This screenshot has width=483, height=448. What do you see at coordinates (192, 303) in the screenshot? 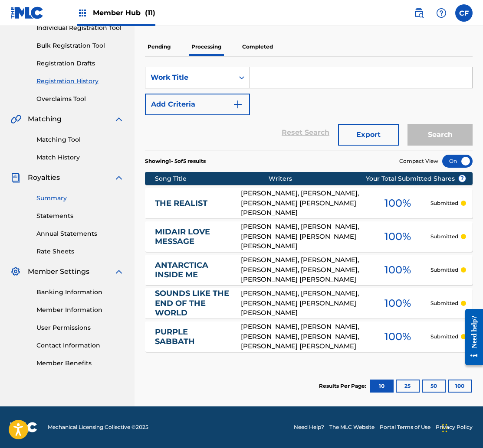
I see `a: SOUNDS LIKE THE END OF THE WORLD` at bounding box center [192, 303].